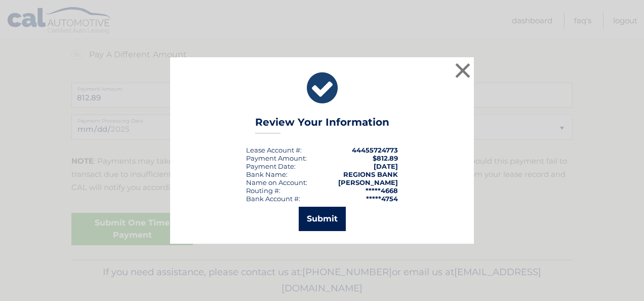 This screenshot has height=301, width=644. What do you see at coordinates (370, 174) in the screenshot?
I see `strong: REGIONS BANK` at bounding box center [370, 174].